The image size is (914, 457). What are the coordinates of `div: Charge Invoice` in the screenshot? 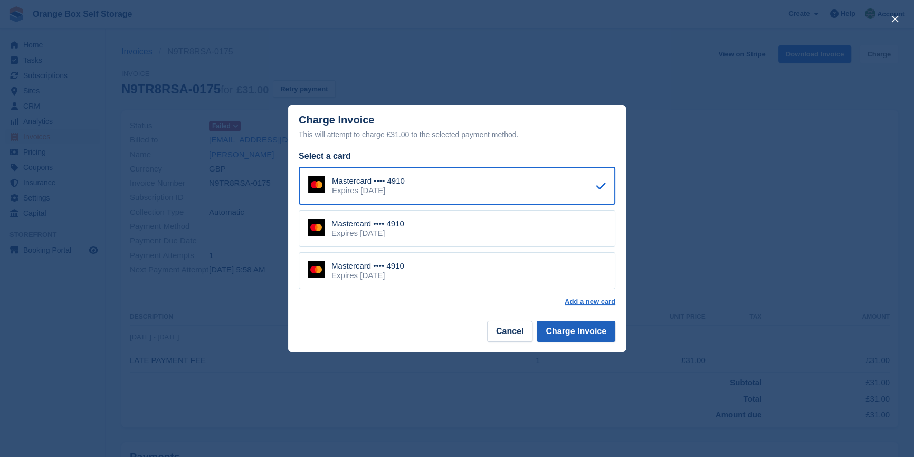 It's located at (457, 127).